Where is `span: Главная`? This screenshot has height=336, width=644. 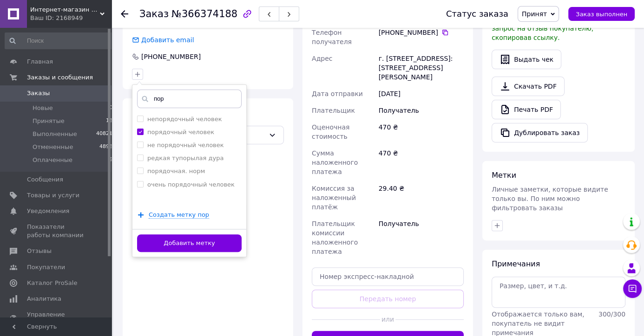
span: Главная is located at coordinates (40, 62).